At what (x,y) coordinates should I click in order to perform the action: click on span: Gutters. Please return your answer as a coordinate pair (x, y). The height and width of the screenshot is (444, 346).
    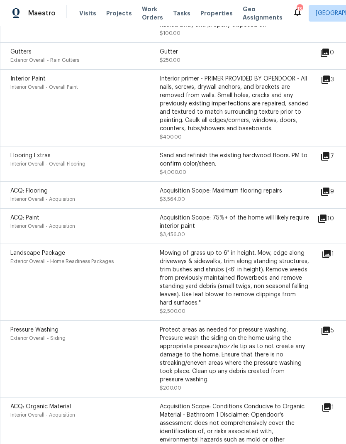
    Looking at the image, I should click on (21, 52).